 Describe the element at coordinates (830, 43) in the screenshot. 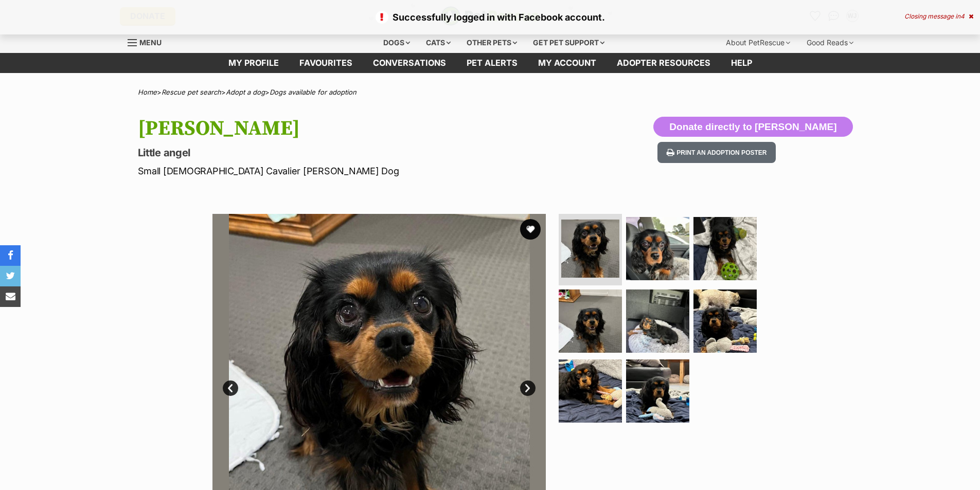

I see `div: Good Reads` at that location.